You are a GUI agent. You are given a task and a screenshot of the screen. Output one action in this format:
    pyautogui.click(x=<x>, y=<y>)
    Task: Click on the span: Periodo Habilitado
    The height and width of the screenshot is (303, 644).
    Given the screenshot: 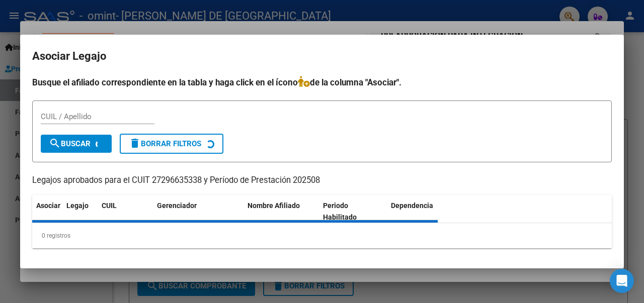 What is the action you would take?
    pyautogui.click(x=339, y=211)
    